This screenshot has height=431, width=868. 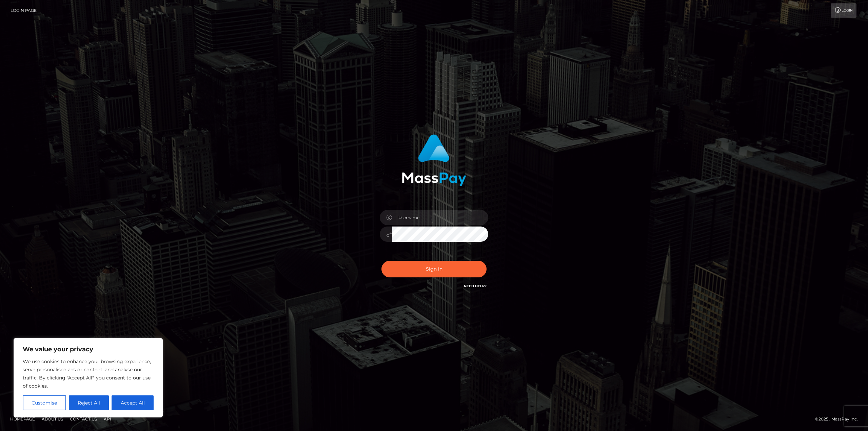 I want to click on p: We use cookies to enhance your browsing experience, serve personalised ads or content, and analys..., so click(x=88, y=374).